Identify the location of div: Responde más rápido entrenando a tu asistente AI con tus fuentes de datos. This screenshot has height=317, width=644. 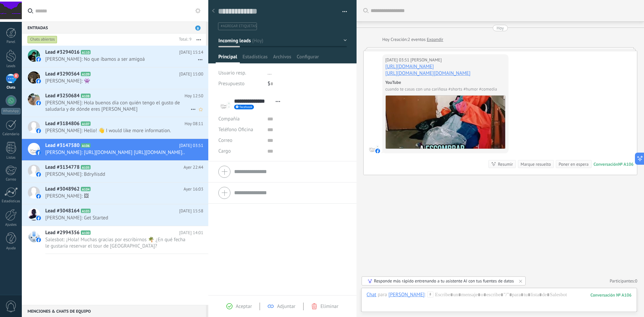
(444, 281).